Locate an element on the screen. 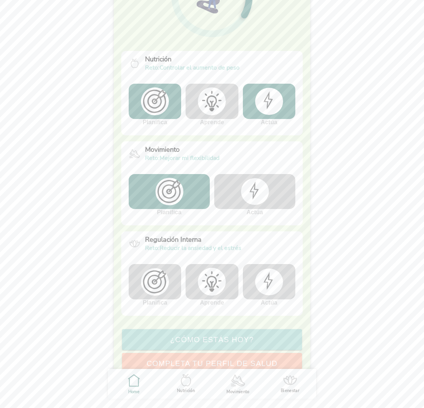 This screenshot has height=408, width=424. p: Controlar el aumento de peso is located at coordinates (192, 68).